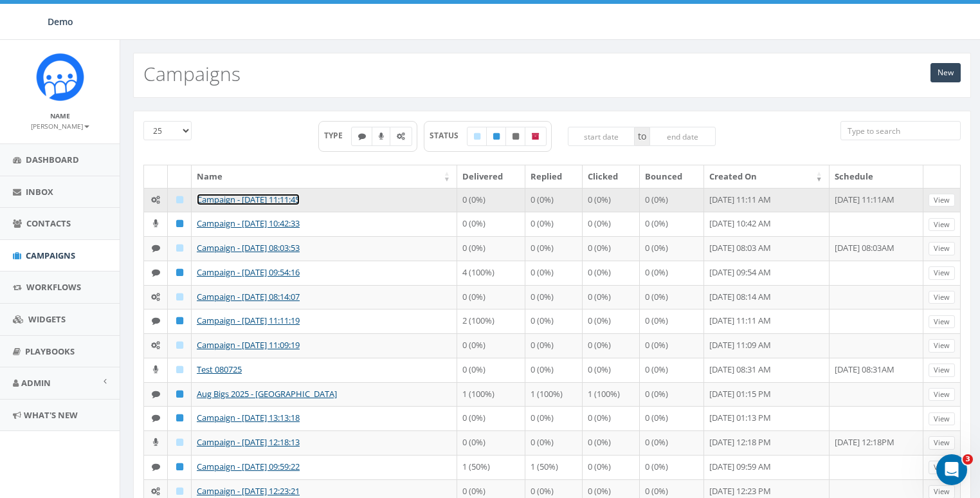 The width and height of the screenshot is (980, 498). What do you see at coordinates (155, 369) in the screenshot?
I see `i: Ringless Voice Mail` at bounding box center [155, 369].